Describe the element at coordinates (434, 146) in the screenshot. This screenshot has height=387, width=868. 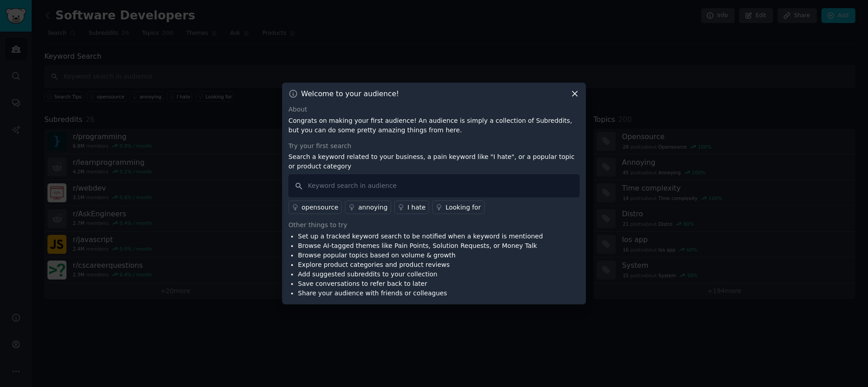
I see `div: Try your first search` at that location.